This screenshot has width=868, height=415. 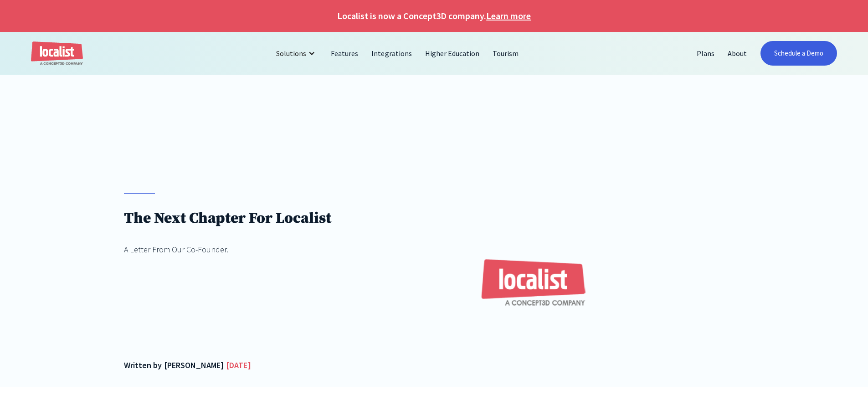 I want to click on a: Features, so click(x=345, y=53).